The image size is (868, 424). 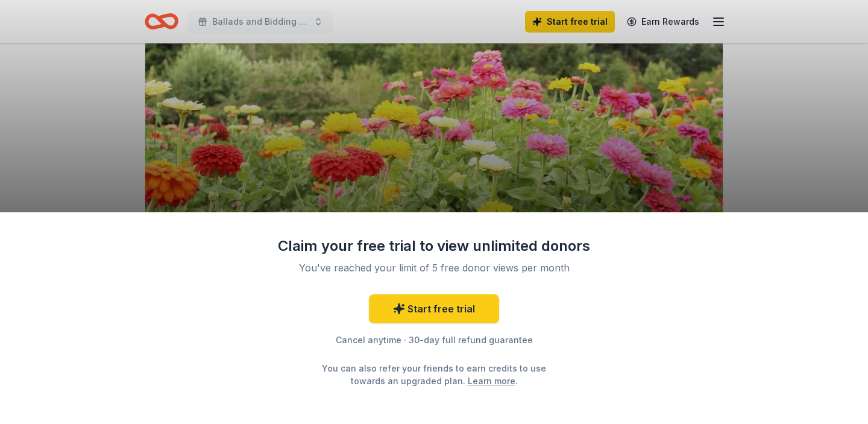 What do you see at coordinates (434, 309) in the screenshot?
I see `a: Start free trial` at bounding box center [434, 309].